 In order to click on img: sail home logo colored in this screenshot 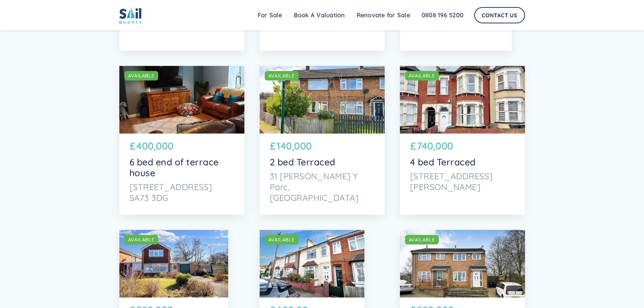, I will do `click(130, 15)`.